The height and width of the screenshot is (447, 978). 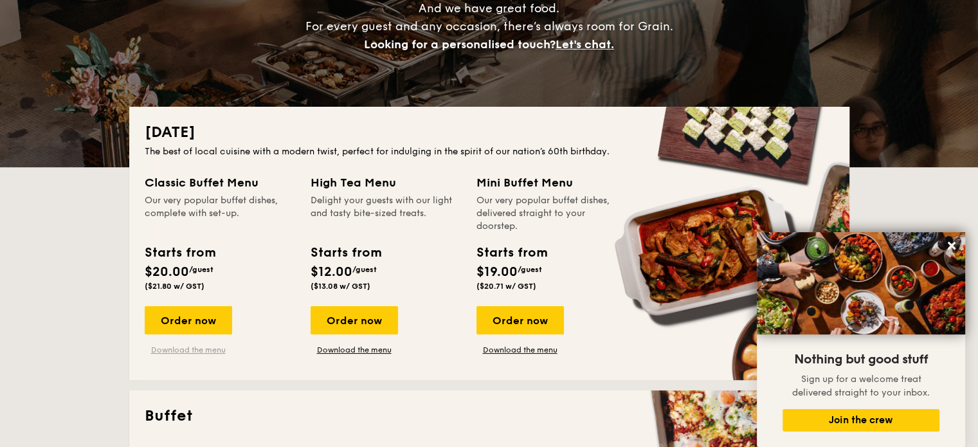 What do you see at coordinates (489, 416) in the screenshot?
I see `h2: Buffet` at bounding box center [489, 416].